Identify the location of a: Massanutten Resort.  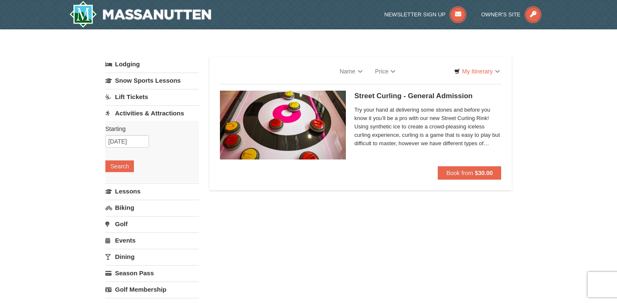
(140, 14).